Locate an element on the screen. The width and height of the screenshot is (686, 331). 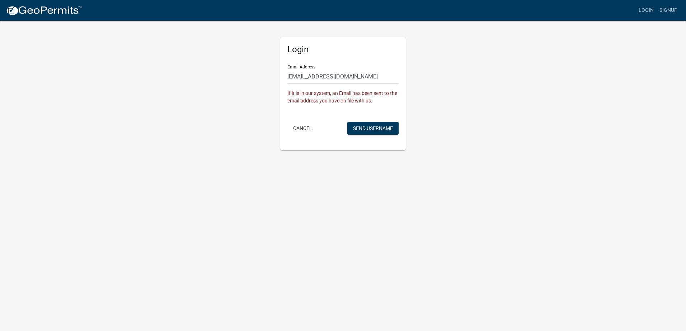
button: Send Username is located at coordinates (373, 128).